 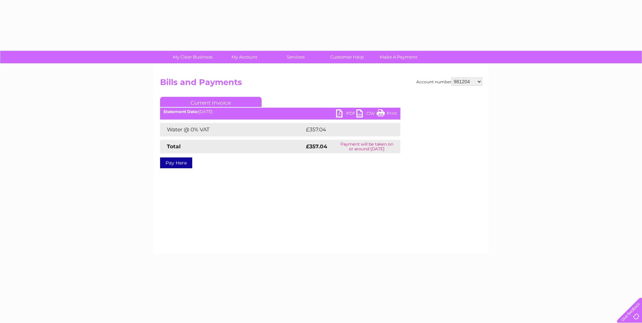 I want to click on a: PDF, so click(x=346, y=114).